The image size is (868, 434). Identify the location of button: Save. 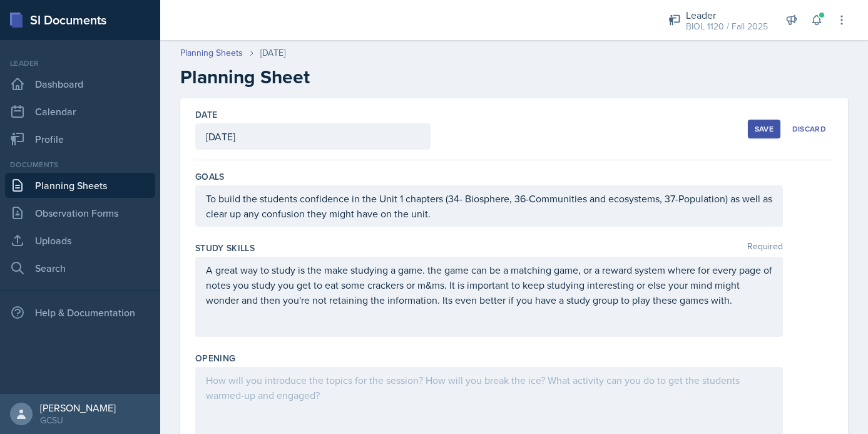
(764, 129).